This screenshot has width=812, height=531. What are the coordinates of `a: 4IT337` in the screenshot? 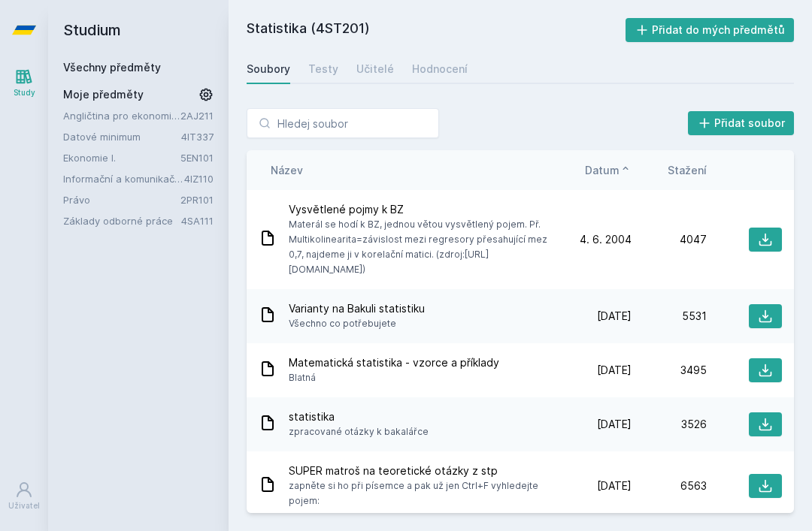 It's located at (197, 137).